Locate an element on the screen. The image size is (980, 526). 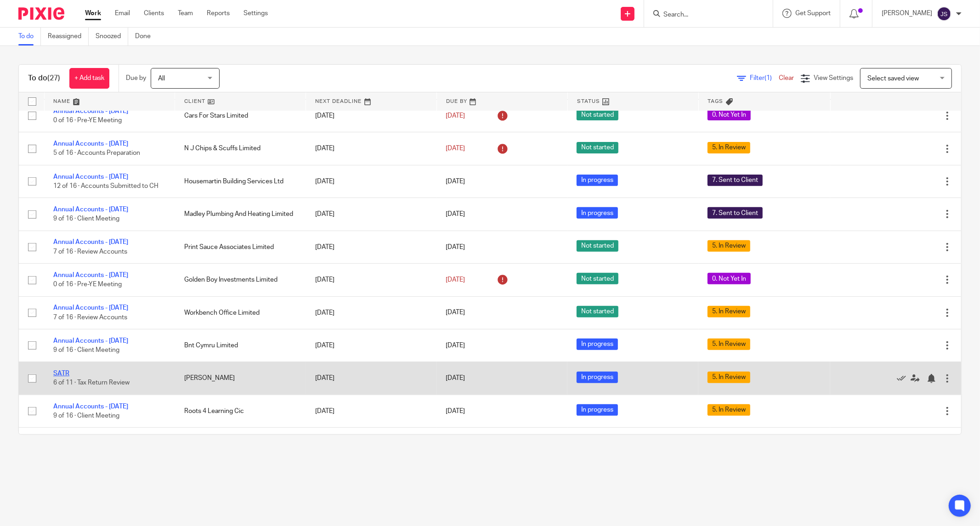
a: Mark as done is located at coordinates (903, 378).